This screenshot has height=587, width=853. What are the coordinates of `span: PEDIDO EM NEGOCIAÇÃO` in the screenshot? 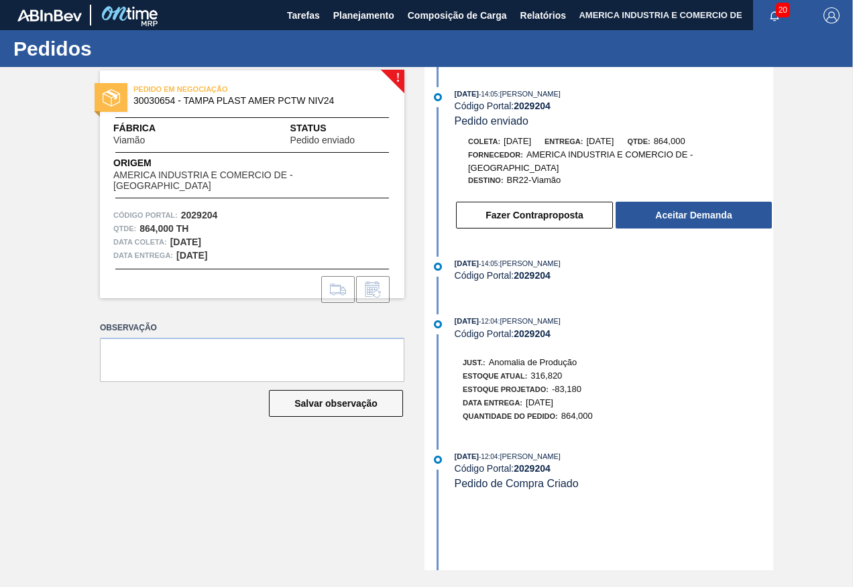 It's located at (227, 89).